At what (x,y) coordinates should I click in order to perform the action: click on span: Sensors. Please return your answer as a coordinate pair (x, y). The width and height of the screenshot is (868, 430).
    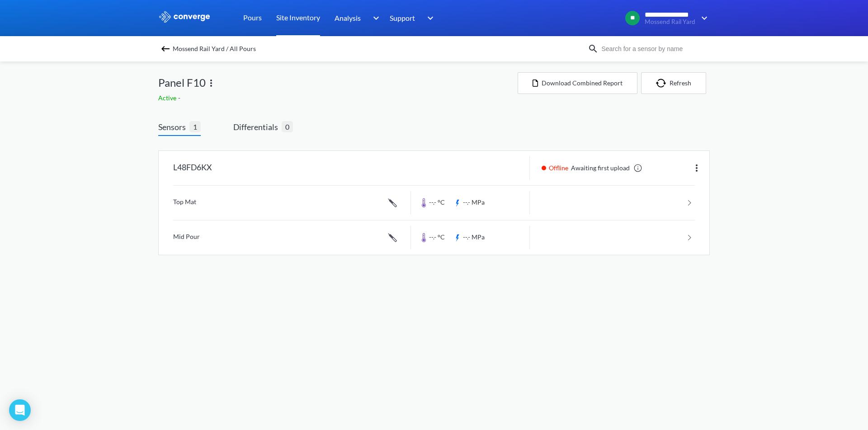
    Looking at the image, I should click on (173, 127).